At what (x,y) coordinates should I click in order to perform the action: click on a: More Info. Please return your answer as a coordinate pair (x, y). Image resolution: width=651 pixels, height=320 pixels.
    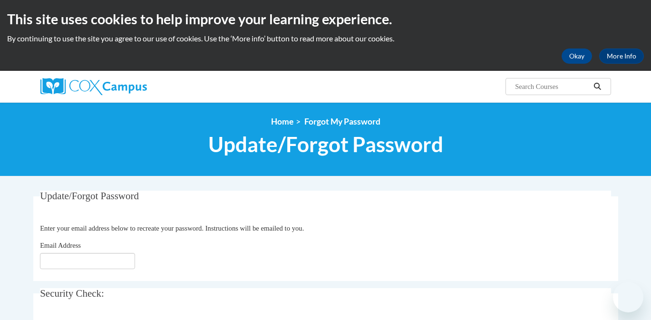
    Looking at the image, I should click on (622, 56).